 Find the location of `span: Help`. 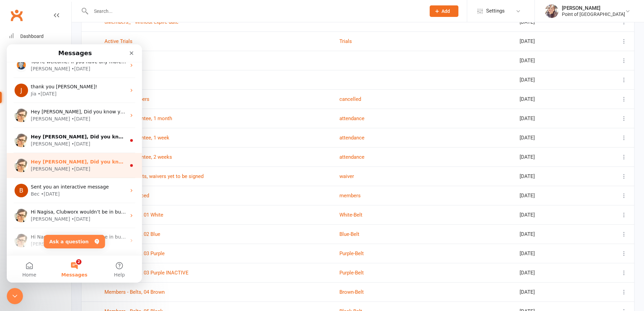

span: Help is located at coordinates (113, 230).